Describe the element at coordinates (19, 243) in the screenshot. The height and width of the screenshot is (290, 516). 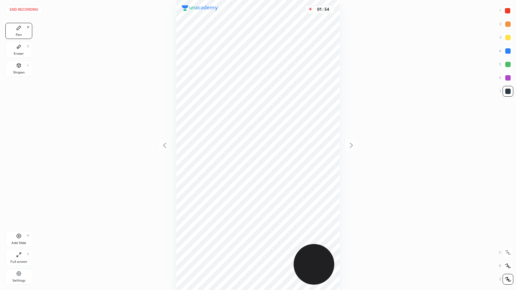
I see `div: Add Slide` at that location.